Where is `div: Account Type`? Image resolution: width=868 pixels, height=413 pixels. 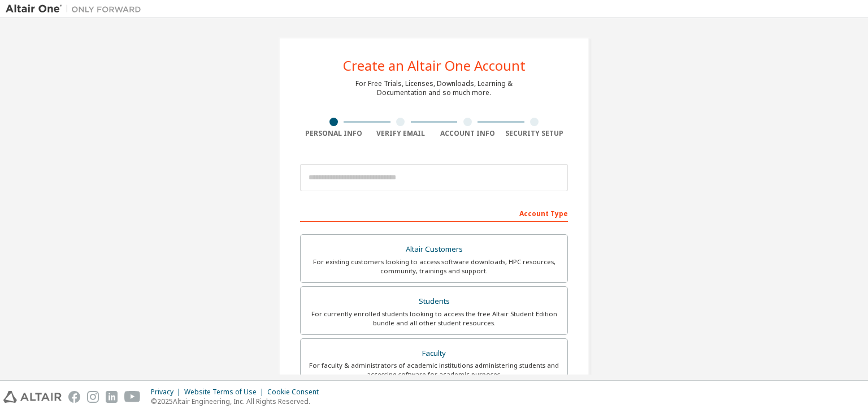 div: Account Type is located at coordinates (434, 213).